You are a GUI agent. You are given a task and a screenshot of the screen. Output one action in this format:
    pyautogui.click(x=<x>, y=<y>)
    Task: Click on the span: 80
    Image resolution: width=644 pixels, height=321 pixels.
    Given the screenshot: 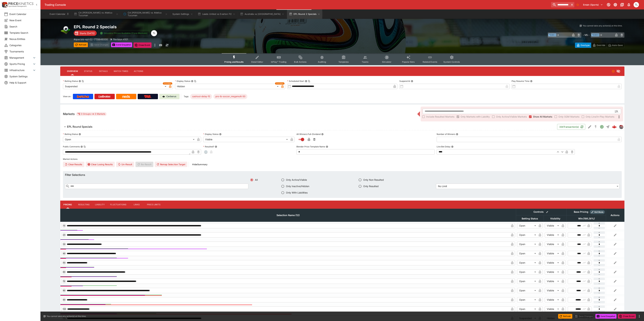 What is the action you would take?
    pyautogui.click(x=64, y=291)
    